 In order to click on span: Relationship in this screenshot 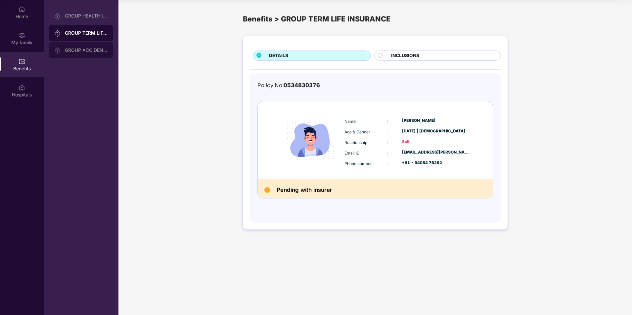, I will do `click(355, 143)`.